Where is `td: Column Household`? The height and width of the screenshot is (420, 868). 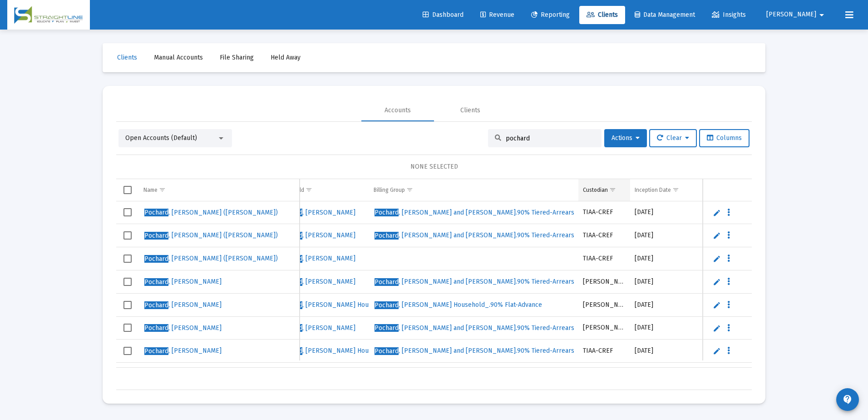
td: Column Household is located at coordinates (321, 190).